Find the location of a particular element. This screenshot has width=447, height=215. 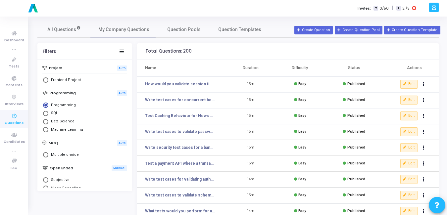

span: My Company Questions is located at coordinates (124, 29).